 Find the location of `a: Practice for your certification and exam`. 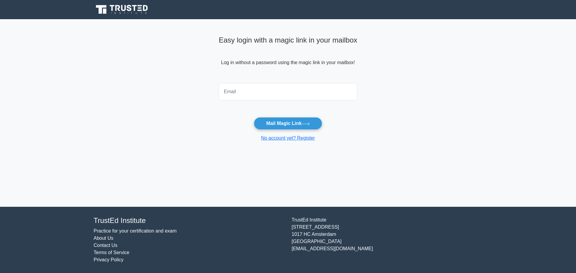

a: Practice for your certification and exam is located at coordinates (135, 231).